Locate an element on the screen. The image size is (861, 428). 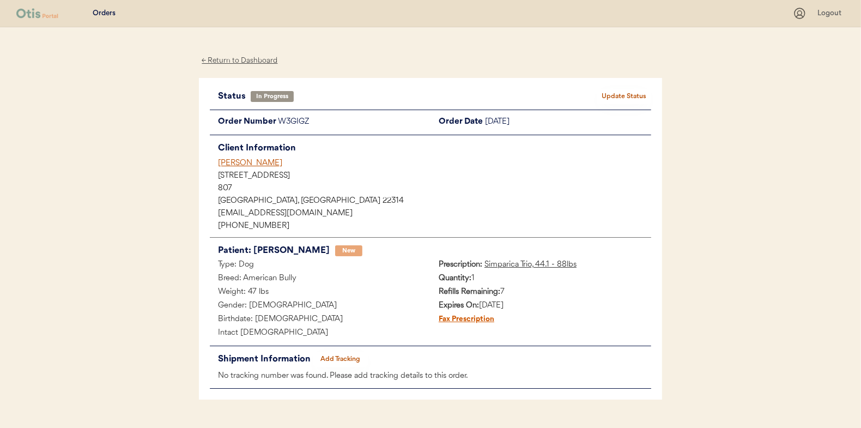
div: Orders is located at coordinates (104, 14).